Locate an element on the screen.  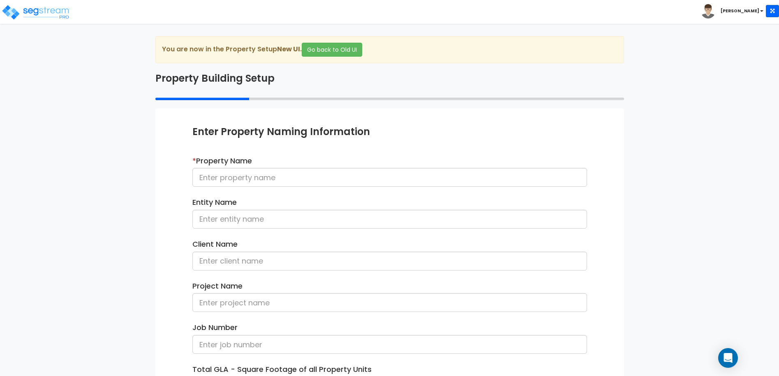
label: Total GLA - Square Footage of all Property Units is located at coordinates (282, 370).